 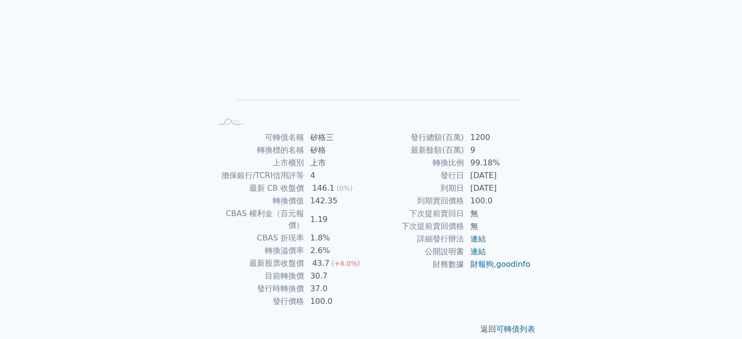 What do you see at coordinates (258, 138) in the screenshot?
I see `td: 可轉債名稱` at bounding box center [258, 138].